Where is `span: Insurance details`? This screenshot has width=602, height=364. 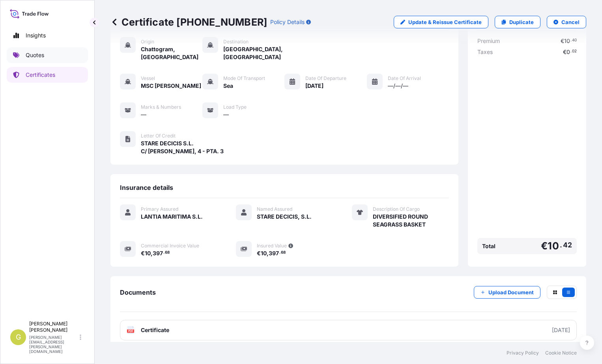 span: Insurance details is located at coordinates (146, 188).